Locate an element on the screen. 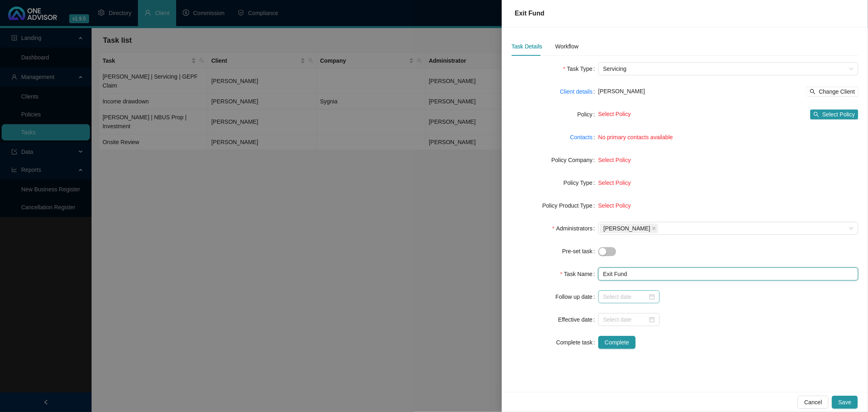 The image size is (868, 412). button: Save is located at coordinates (845, 402).